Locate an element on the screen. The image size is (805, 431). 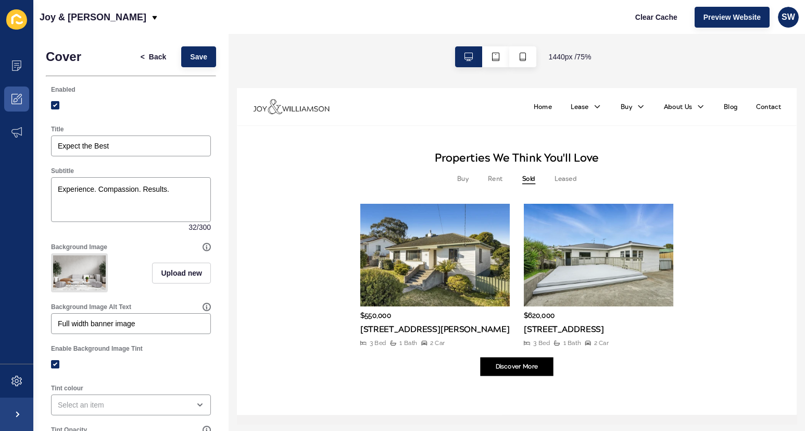
a: Discover More is located at coordinates (375, 373).